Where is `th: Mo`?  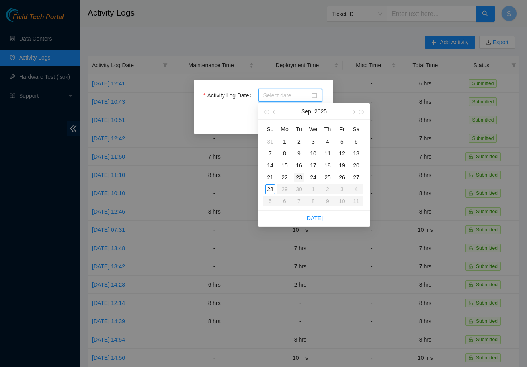
th: Mo is located at coordinates (285, 129).